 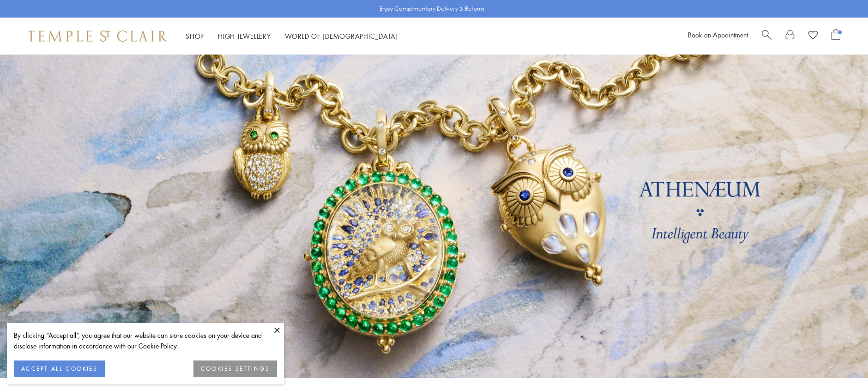 I want to click on p: Enjoy Complimentary Delivery & Returns, so click(x=432, y=8).